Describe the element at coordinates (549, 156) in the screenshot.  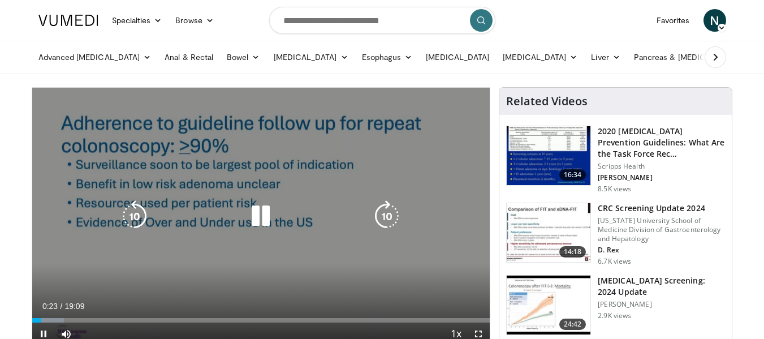
I see `img: 1ac37fbe-7b52-4c81-8c6c-a0dd688d0102.150x105_q85_crop-smart_upscale.jpg` at that location.